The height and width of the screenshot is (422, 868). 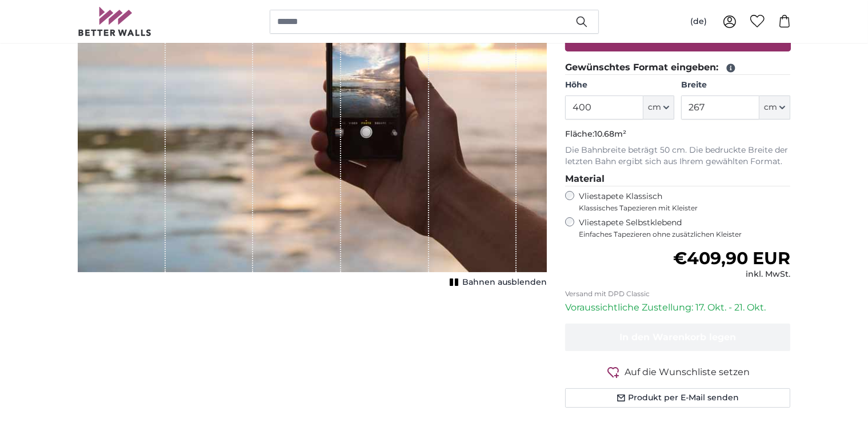 I want to click on div: inkl. MwSt., so click(x=732, y=274).